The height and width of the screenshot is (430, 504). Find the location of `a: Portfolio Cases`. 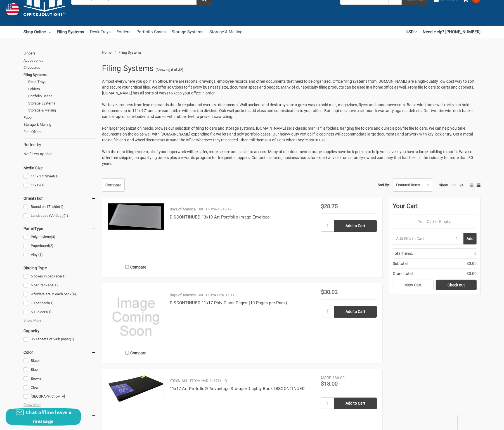

a: Portfolio Cases is located at coordinates (151, 32).